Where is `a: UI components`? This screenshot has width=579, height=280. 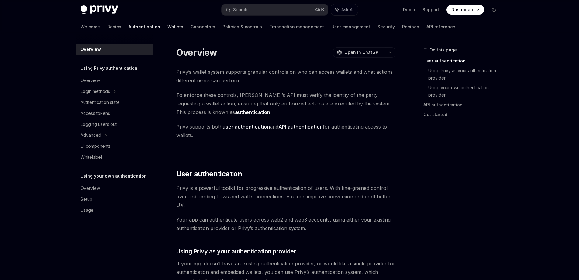 a: UI components is located at coordinates (115, 146).